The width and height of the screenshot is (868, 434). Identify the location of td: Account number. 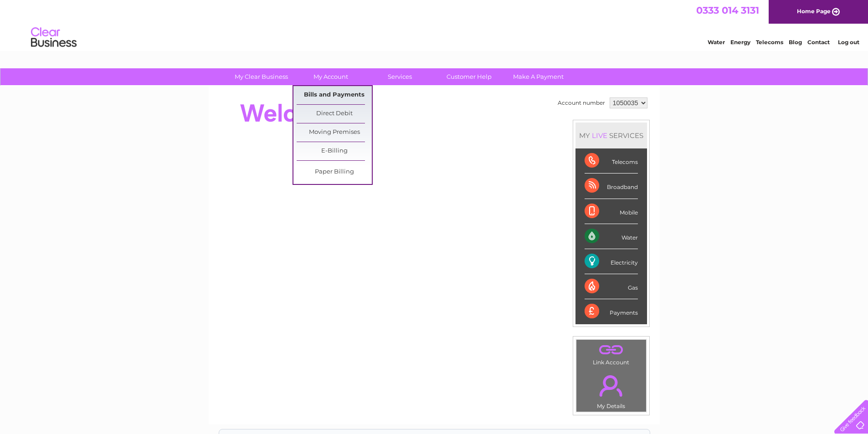
(582, 103).